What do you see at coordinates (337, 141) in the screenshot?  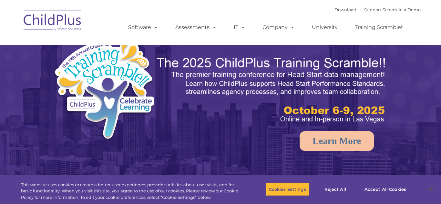 I see `a: Learn More` at bounding box center [337, 141].